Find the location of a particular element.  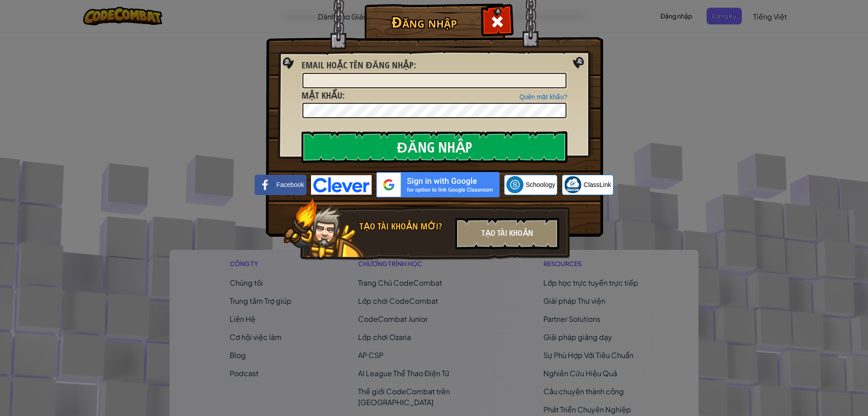

span: Facebook is located at coordinates (290, 184).